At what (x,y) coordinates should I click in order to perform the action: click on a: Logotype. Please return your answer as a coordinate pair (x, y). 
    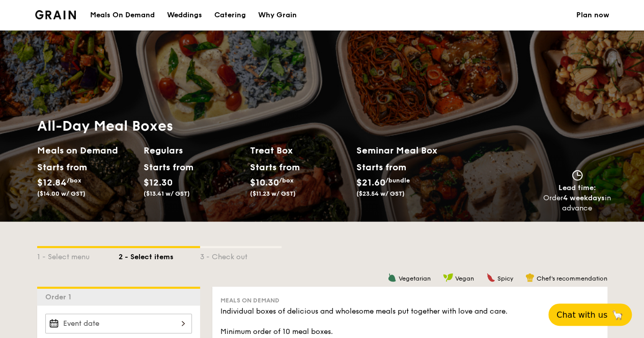
    Looking at the image, I should click on (56, 15).